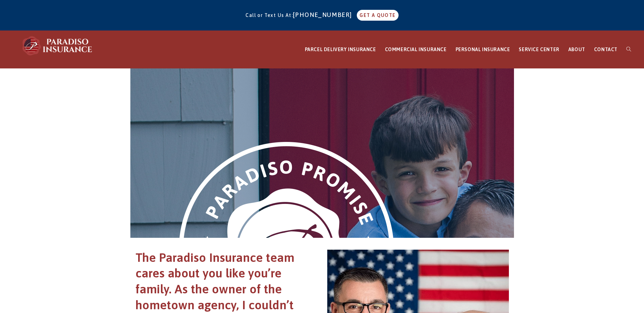 Image resolution: width=644 pixels, height=313 pixels. What do you see at coordinates (377, 15) in the screenshot?
I see `a: GET A QUOTE` at bounding box center [377, 15].